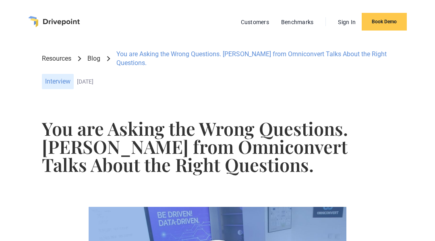 This screenshot has width=435, height=241. What do you see at coordinates (94, 59) in the screenshot?
I see `a: Blog` at bounding box center [94, 59].